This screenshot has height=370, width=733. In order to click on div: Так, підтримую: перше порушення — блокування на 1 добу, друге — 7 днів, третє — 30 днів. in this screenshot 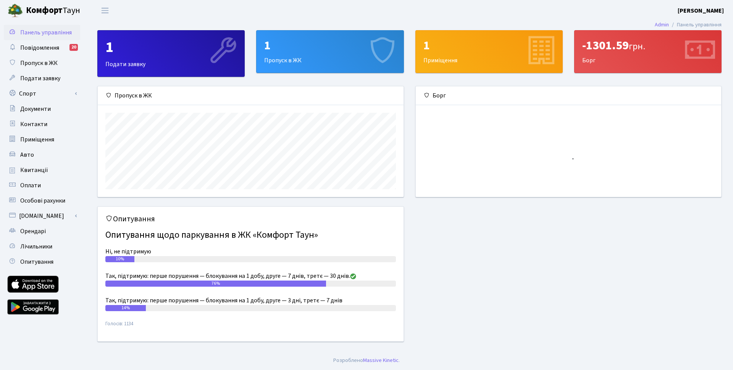, I will do `click(251, 276)`.